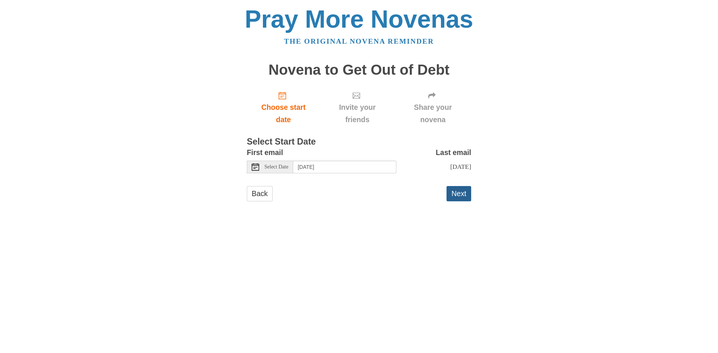  What do you see at coordinates (283, 114) in the screenshot?
I see `span: Choose start date` at bounding box center [283, 114].